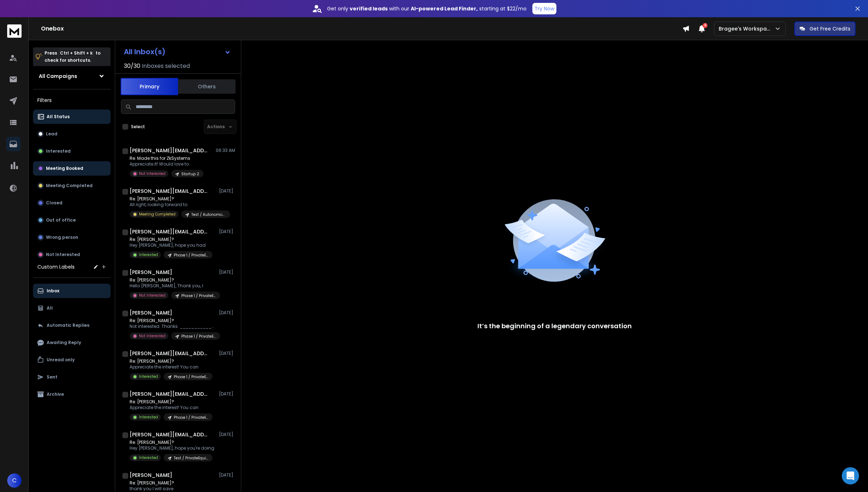 The image size is (868, 492). Describe the element at coordinates (72, 220) in the screenshot. I see `button: Out of office` at that location.